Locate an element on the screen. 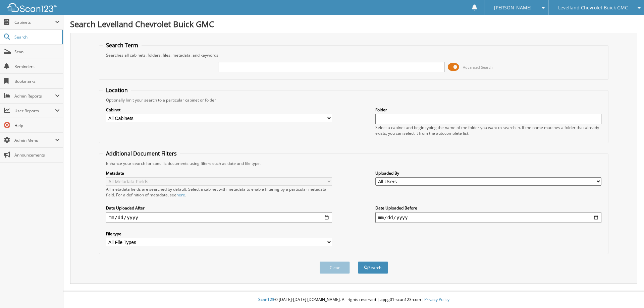 Image resolution: width=644 pixels, height=308 pixels. input: end is located at coordinates (488, 218).